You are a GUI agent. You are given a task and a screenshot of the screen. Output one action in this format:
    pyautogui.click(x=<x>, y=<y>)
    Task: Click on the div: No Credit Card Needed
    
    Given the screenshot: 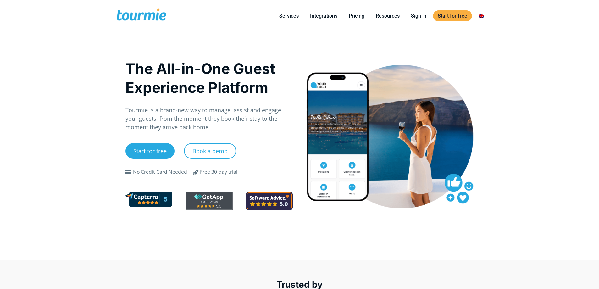 What is the action you would take?
    pyautogui.click(x=160, y=172)
    